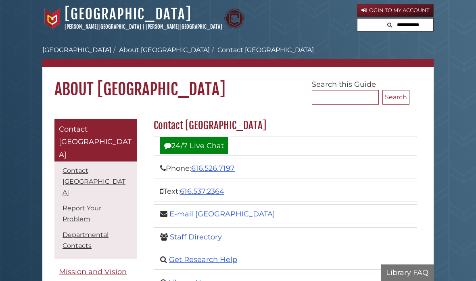 The width and height of the screenshot is (476, 281). Describe the element at coordinates (285, 168) in the screenshot. I see `li: Phone:` at that location.